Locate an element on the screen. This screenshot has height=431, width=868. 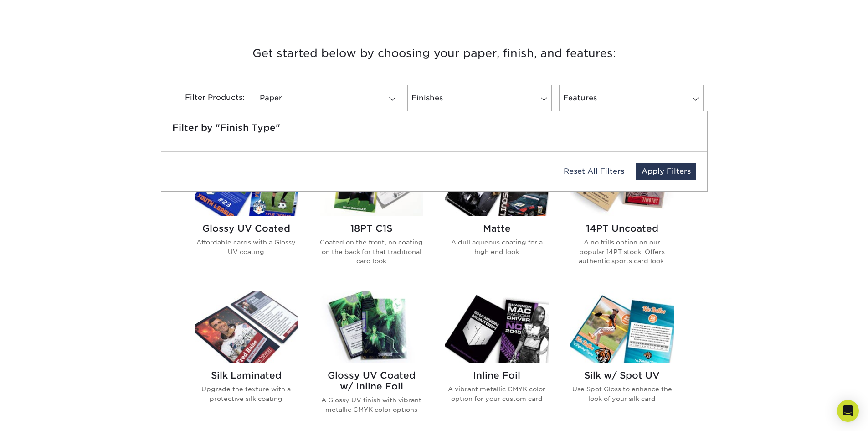
h2: 18PT C1S is located at coordinates (372, 228).